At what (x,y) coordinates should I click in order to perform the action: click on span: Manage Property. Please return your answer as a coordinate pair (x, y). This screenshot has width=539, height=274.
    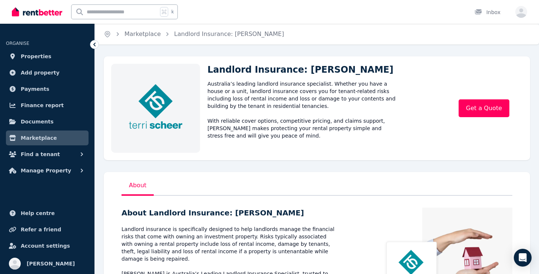
    Looking at the image, I should click on (46, 170).